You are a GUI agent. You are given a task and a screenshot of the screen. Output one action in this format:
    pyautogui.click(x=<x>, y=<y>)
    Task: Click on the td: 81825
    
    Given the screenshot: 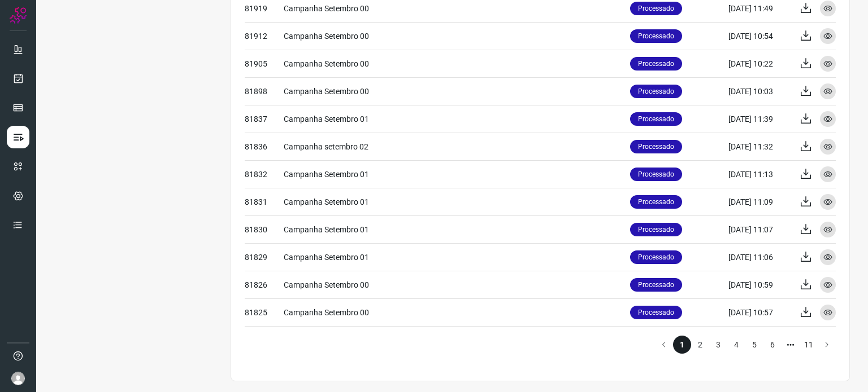 What is the action you would take?
    pyautogui.click(x=264, y=312)
    